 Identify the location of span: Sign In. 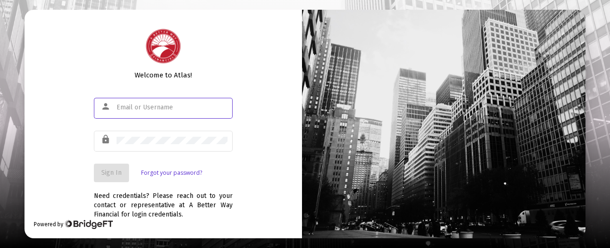
(112, 172).